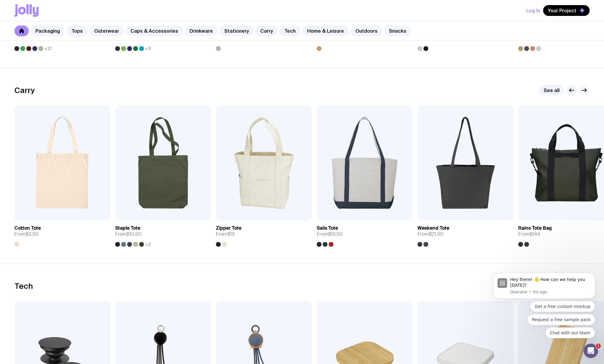  Describe the element at coordinates (551, 91) in the screenshot. I see `a: See all` at that location.